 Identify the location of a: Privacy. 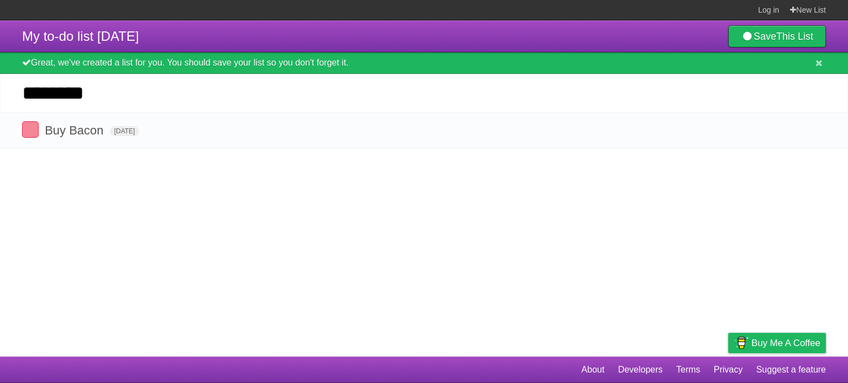
(728, 370).